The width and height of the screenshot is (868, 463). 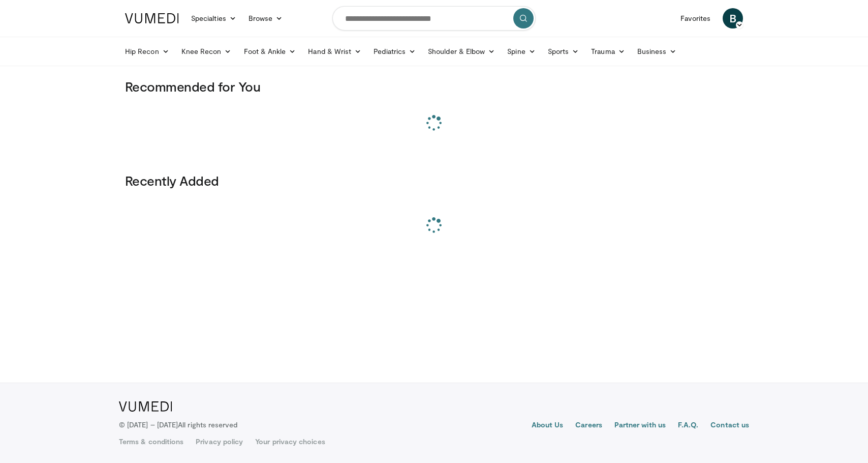 What do you see at coordinates (266, 18) in the screenshot?
I see `a: Browse` at bounding box center [266, 18].